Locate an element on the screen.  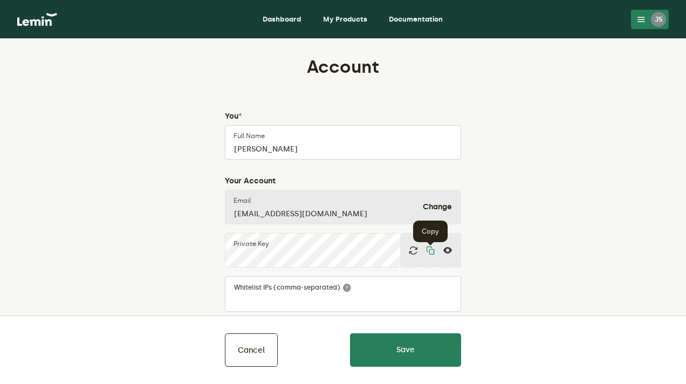
label: Email is located at coordinates (242, 201).